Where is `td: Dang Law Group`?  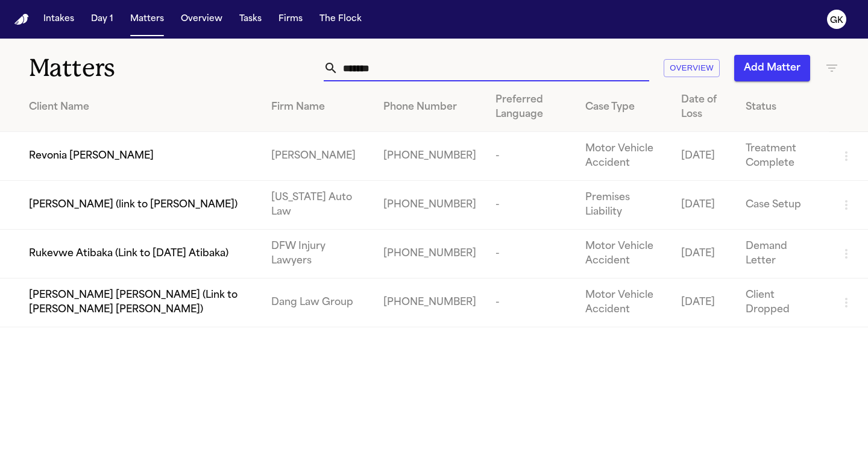
td: Dang Law Group is located at coordinates (318, 303).